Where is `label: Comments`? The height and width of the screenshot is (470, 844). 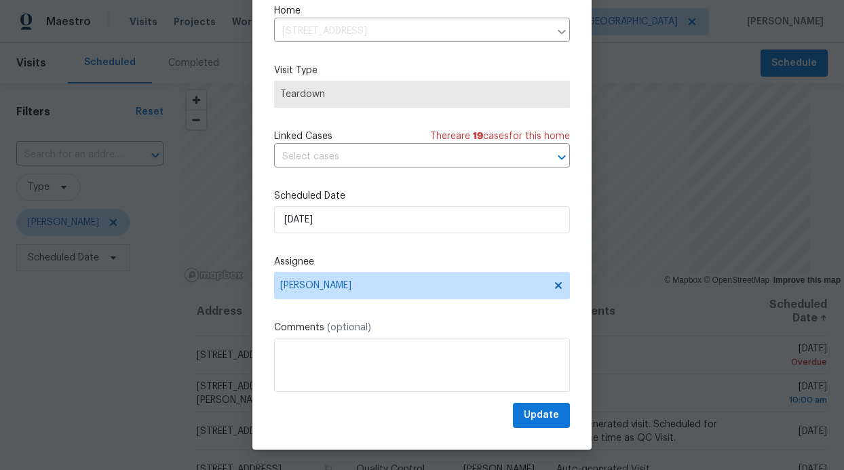
label: Comments is located at coordinates (422, 328).